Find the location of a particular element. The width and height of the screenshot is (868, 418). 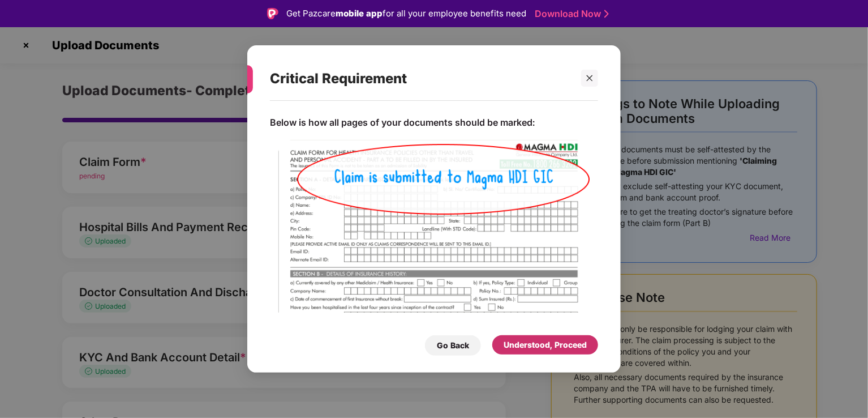

img: Stroke is located at coordinates (606, 14).